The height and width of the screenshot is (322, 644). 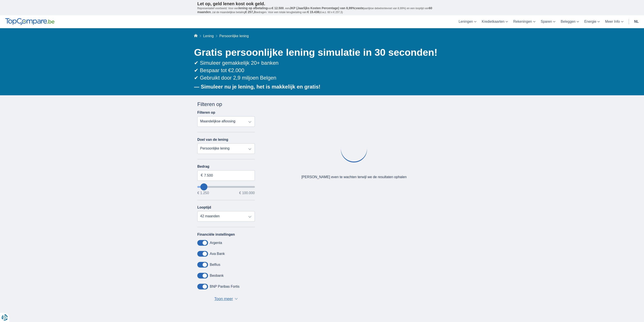 What do you see at coordinates (225, 287) in the screenshot?
I see `label: BNP Paribas Fortis` at bounding box center [225, 287].